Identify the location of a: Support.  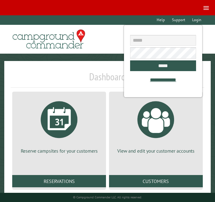
(179, 20).